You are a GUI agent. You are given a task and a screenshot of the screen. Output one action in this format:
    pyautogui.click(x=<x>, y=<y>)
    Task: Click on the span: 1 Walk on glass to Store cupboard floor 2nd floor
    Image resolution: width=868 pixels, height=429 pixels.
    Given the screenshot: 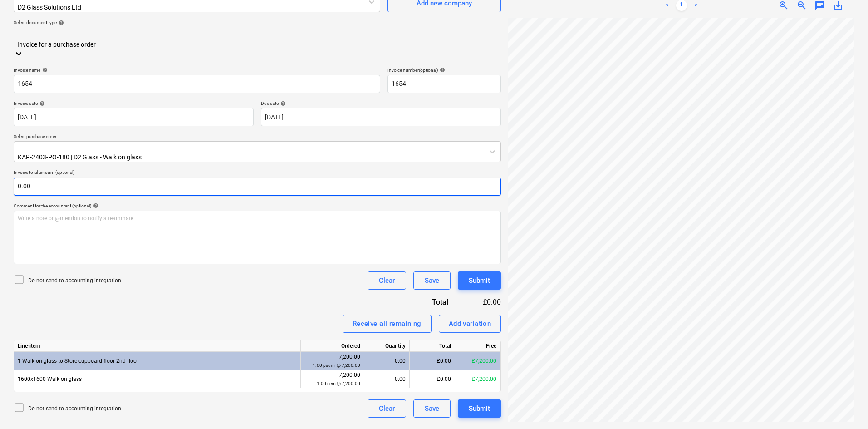 What is the action you would take?
    pyautogui.click(x=78, y=360)
    